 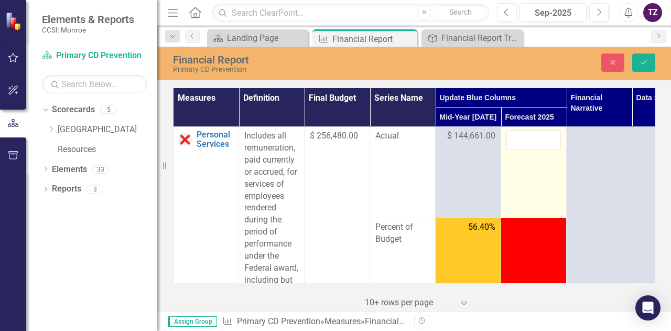 What do you see at coordinates (69, 169) in the screenshot?
I see `a: Elements` at bounding box center [69, 169].